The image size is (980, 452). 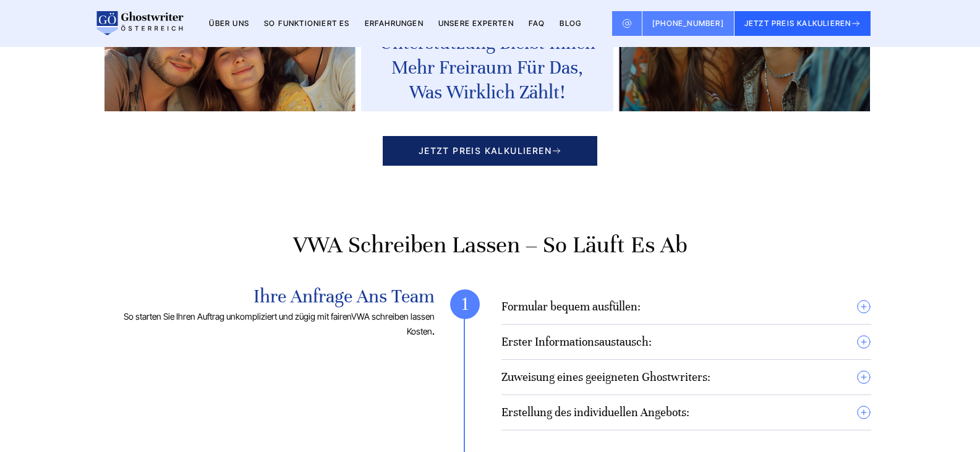 What do you see at coordinates (139, 24) in the screenshot?
I see `img: logo wirschreiben` at bounding box center [139, 24].